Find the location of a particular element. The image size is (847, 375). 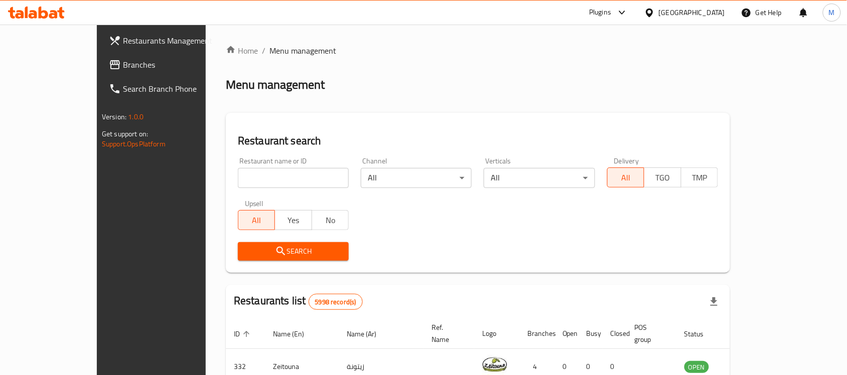

h2: Menu management is located at coordinates (275, 85).